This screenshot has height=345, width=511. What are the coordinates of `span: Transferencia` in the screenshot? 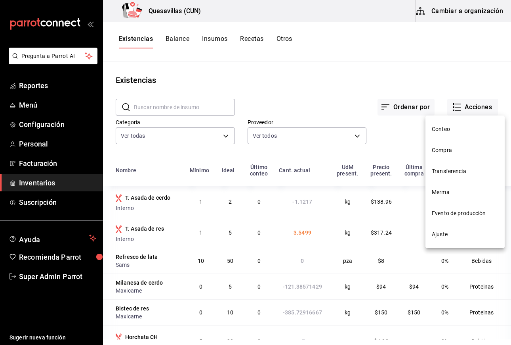 It's located at (465, 171).